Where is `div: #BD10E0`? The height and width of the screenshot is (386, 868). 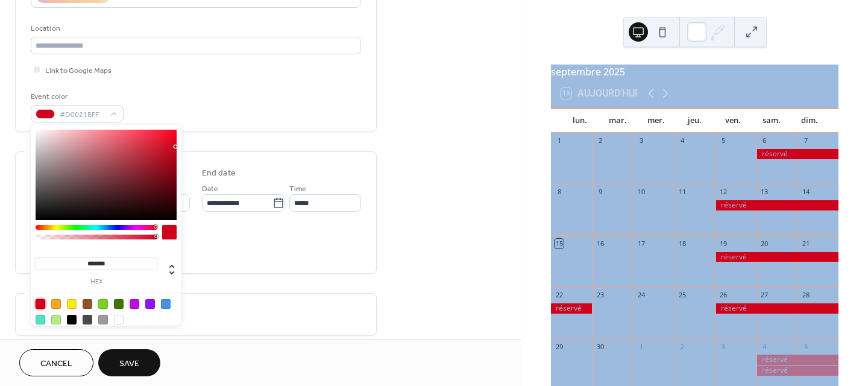
div: #BD10E0 is located at coordinates (135, 304).